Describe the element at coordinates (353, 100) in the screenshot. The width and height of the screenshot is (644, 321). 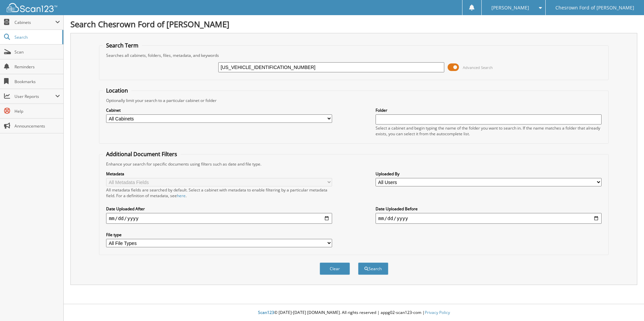
I see `div: Optionally limit your search to a particular cabinet or folder` at that location.